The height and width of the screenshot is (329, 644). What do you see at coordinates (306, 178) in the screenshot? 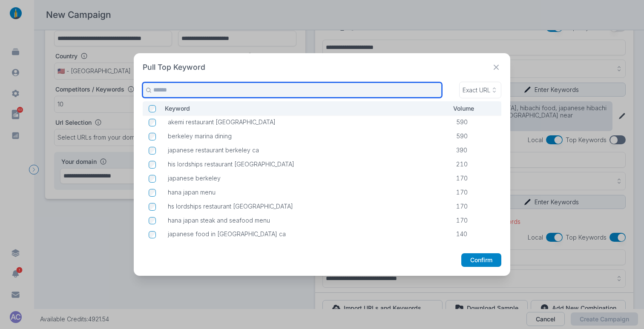
I see `p: japanese berkeley` at bounding box center [306, 178].